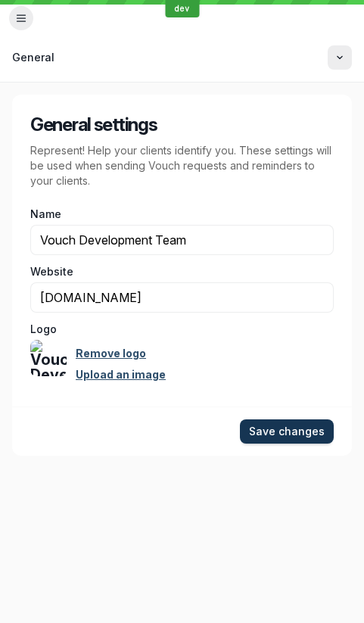 The height and width of the screenshot is (623, 364). Describe the element at coordinates (182, 125) in the screenshot. I see `h2: General settings` at that location.